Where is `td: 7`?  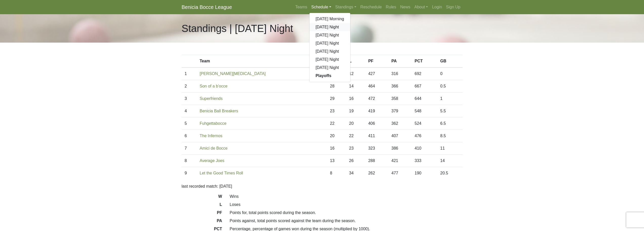
td: 7 is located at coordinates (189, 148).